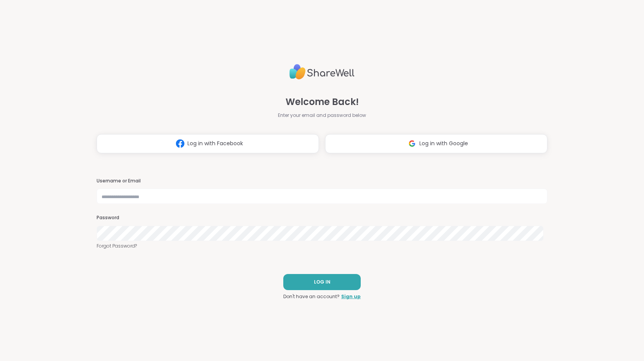 This screenshot has height=361, width=644. Describe the element at coordinates (322, 181) in the screenshot. I see `h3: Username or Email` at that location.